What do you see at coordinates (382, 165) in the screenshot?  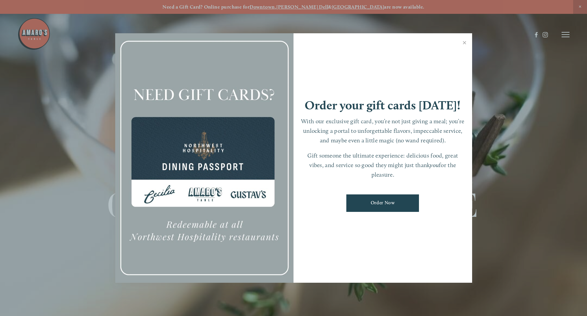 I see `p: Gift someone the ultimate experience: delicious food, great vibes, and service so good they might...` at bounding box center [382, 165].